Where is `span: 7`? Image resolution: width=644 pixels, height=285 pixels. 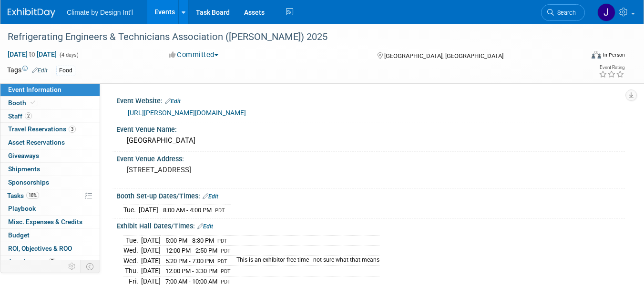
span: 7 is located at coordinates (52, 261).